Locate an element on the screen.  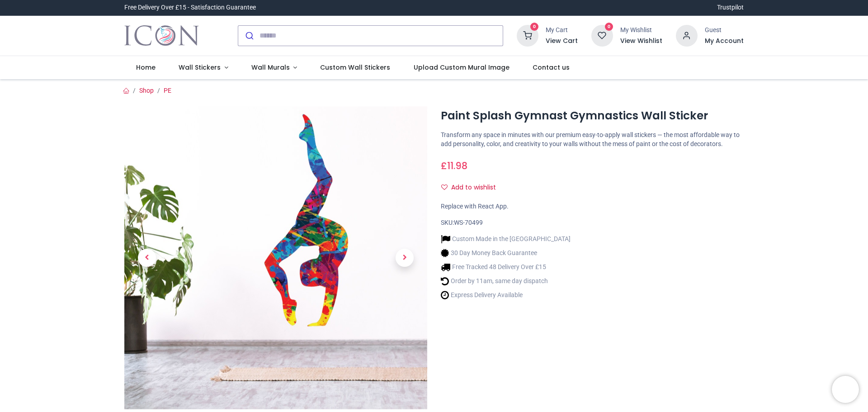
span: 11.98 is located at coordinates (457, 165).